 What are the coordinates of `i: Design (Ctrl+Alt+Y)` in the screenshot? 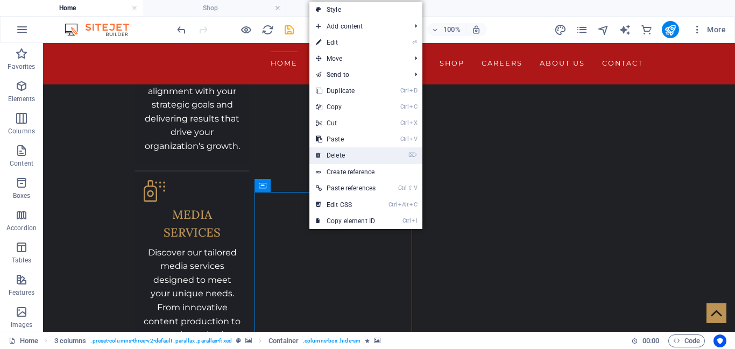 It's located at (560, 30).